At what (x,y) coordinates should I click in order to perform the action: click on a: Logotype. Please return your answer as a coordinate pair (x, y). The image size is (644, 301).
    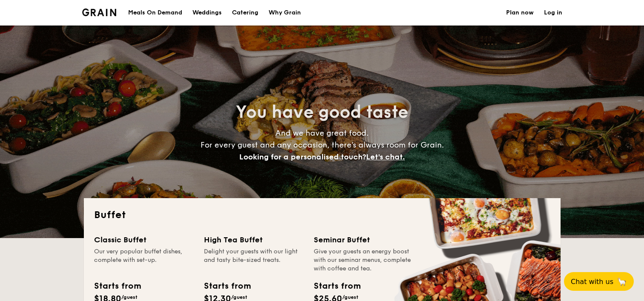
    Looking at the image, I should click on (99, 12).